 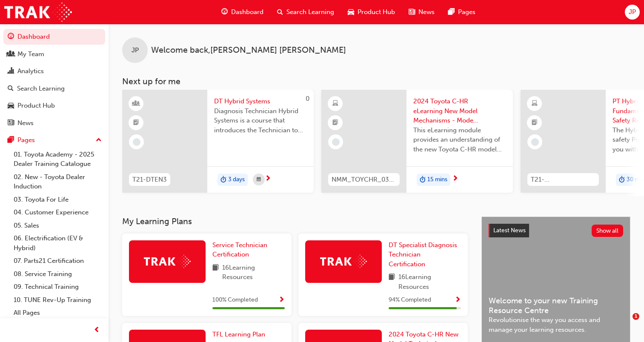 I want to click on span: 0, so click(x=307, y=99).